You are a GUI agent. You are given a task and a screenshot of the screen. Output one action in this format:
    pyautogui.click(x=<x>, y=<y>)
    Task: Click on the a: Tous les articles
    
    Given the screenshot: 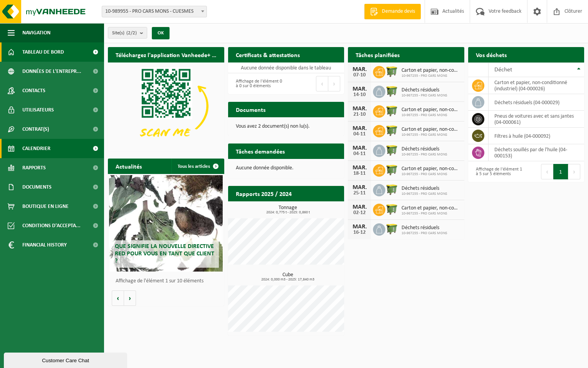 What is the action you would take?
    pyautogui.click(x=197, y=166)
    